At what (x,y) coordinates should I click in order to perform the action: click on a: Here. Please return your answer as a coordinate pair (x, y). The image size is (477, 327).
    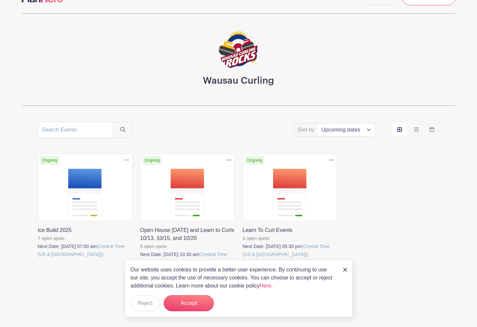
    Looking at the image, I should click on (265, 285).